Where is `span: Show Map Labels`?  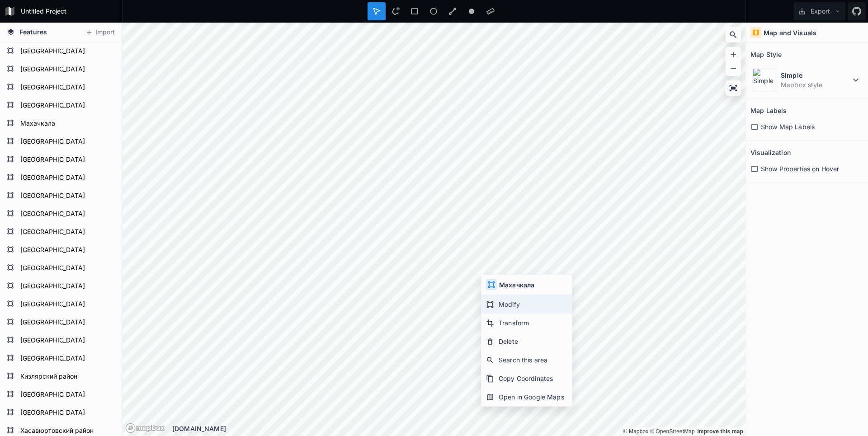 span: Show Map Labels is located at coordinates (787, 127).